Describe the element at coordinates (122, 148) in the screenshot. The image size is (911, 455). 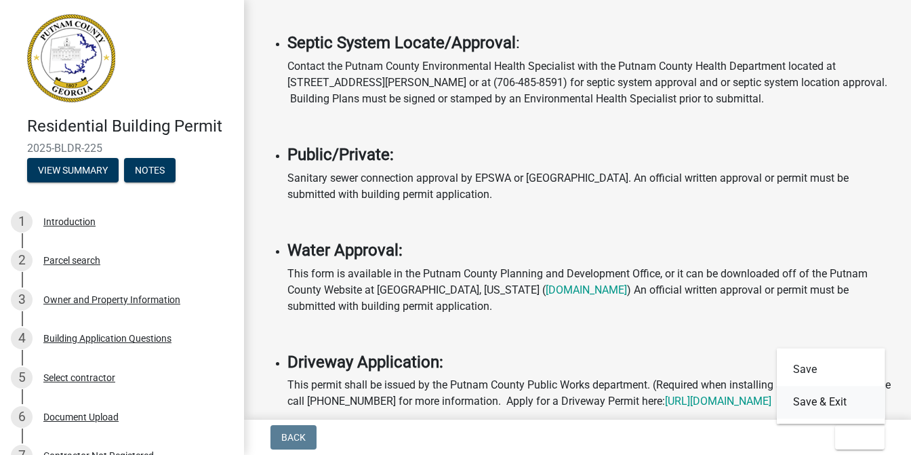
I see `span: 2025-BLDR-225` at that location.